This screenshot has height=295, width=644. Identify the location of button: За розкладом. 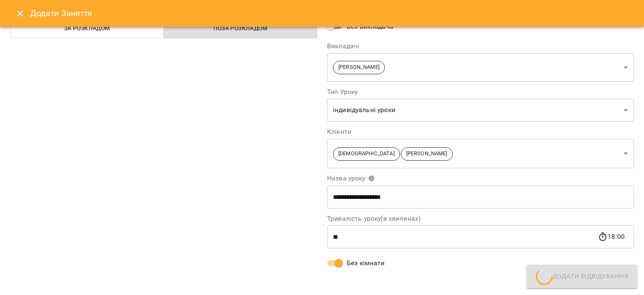
(87, 28).